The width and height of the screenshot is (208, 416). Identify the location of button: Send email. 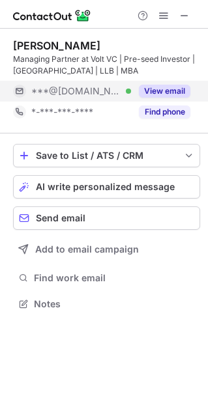
(106, 218).